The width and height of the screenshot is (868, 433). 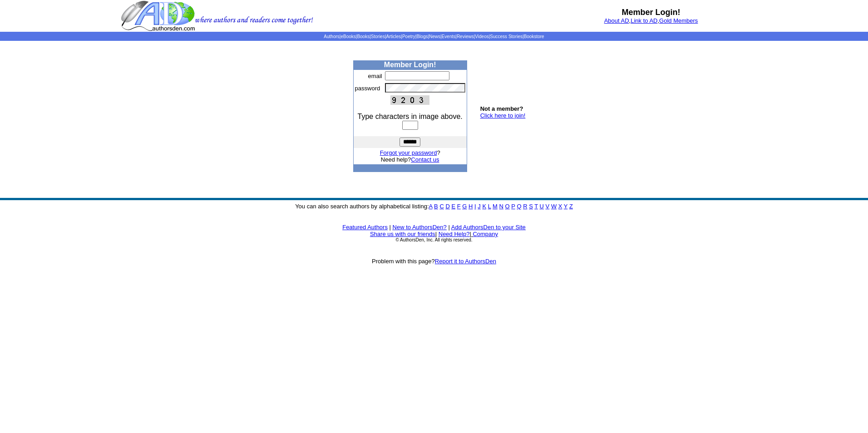 What do you see at coordinates (441, 206) in the screenshot?
I see `a: C` at bounding box center [441, 206].